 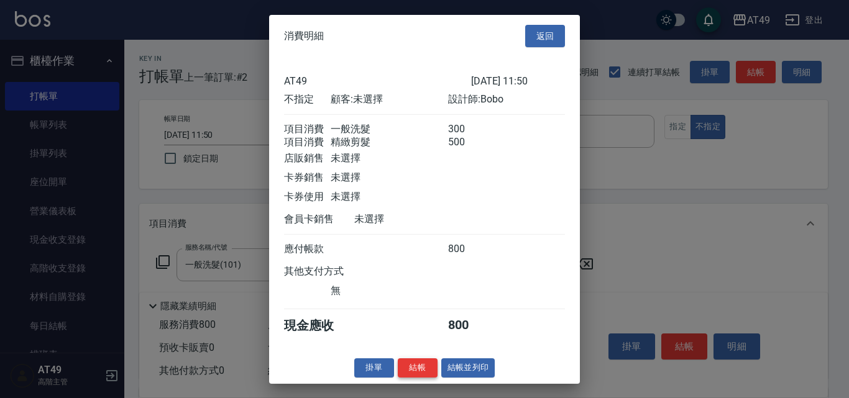 I want to click on div: 一般洗髮, so click(x=389, y=129).